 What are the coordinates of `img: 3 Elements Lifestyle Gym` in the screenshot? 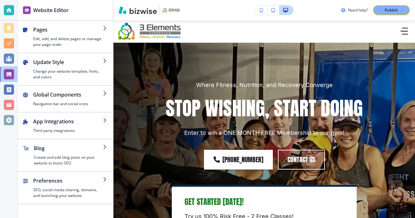 It's located at (149, 31).